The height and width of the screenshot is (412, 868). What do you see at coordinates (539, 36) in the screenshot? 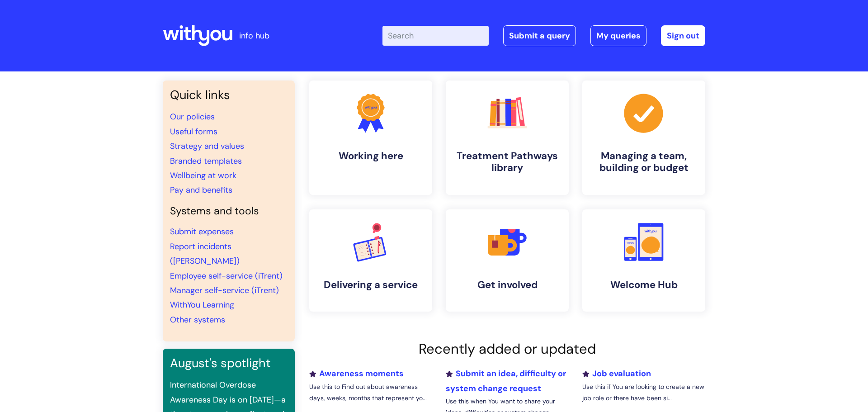
I see `a: Submit a query` at bounding box center [539, 36].